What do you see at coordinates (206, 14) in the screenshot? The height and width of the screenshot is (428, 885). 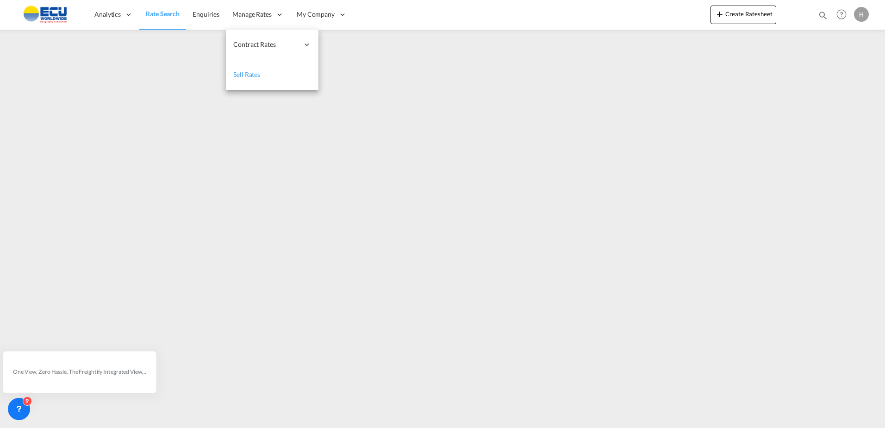 I see `span: Enquiries` at bounding box center [206, 14].